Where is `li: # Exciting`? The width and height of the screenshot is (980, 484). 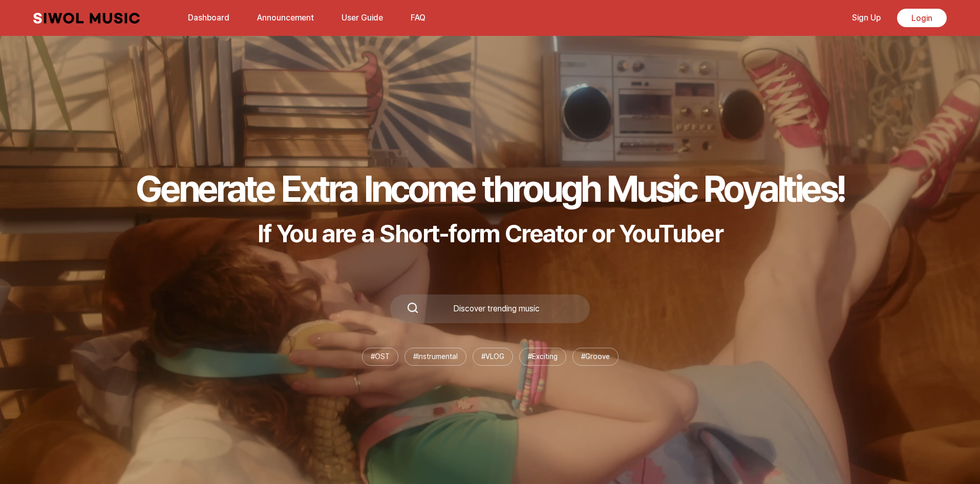 li: # Exciting is located at coordinates (543, 356).